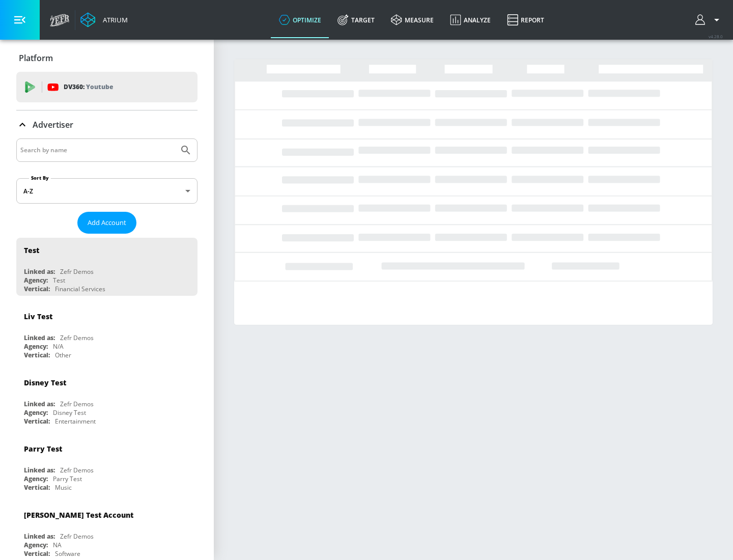  I want to click on input: Search by name, so click(97, 150).